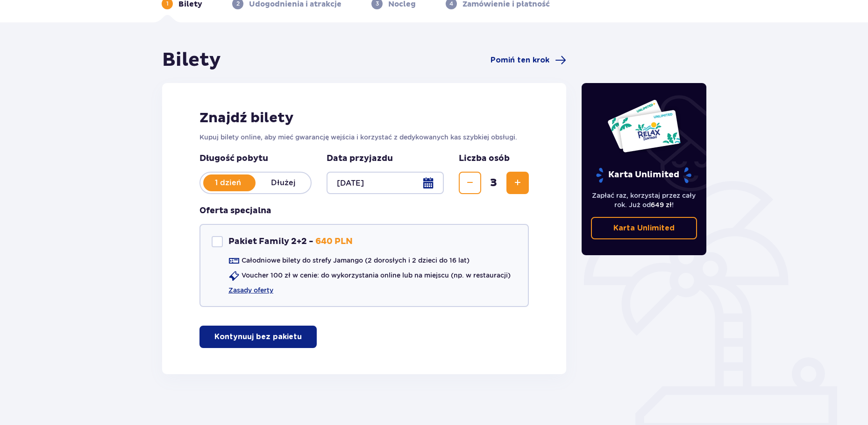 This screenshot has width=868, height=425. I want to click on p: Liczba osób, so click(484, 159).